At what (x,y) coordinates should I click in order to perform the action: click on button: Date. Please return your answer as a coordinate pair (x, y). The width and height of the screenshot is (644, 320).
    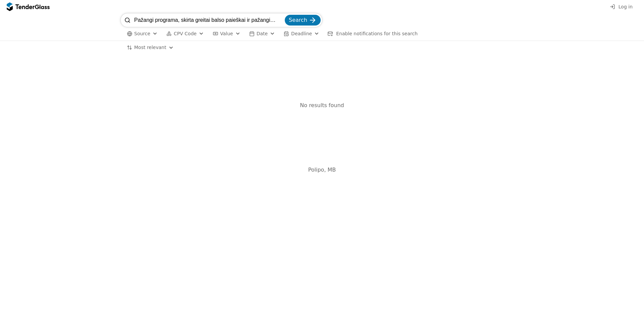
    Looking at the image, I should click on (262, 33).